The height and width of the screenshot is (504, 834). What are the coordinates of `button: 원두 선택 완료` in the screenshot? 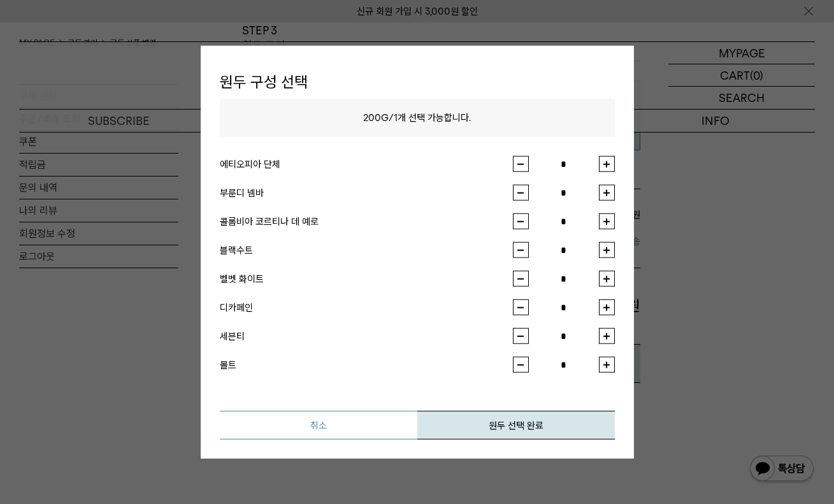 It's located at (516, 425).